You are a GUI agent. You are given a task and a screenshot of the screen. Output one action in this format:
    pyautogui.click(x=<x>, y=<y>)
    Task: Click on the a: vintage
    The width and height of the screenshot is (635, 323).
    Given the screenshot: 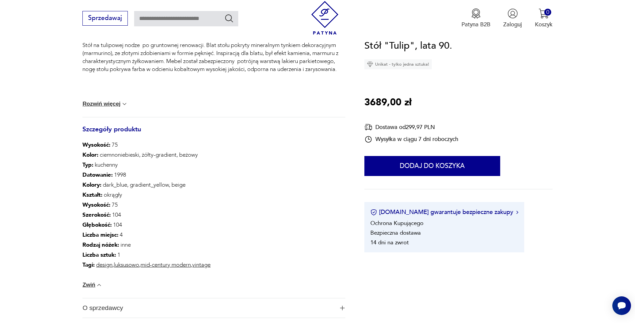 What is the action you would take?
    pyautogui.click(x=201, y=265)
    